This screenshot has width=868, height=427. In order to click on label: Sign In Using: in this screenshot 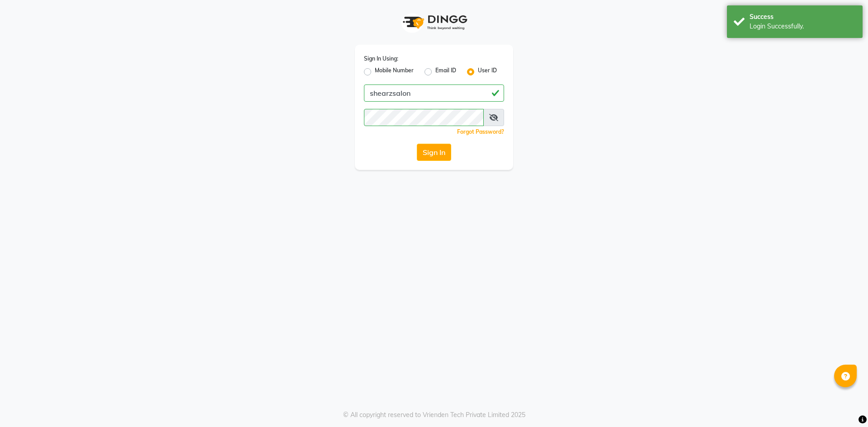, I will do `click(381, 59)`.